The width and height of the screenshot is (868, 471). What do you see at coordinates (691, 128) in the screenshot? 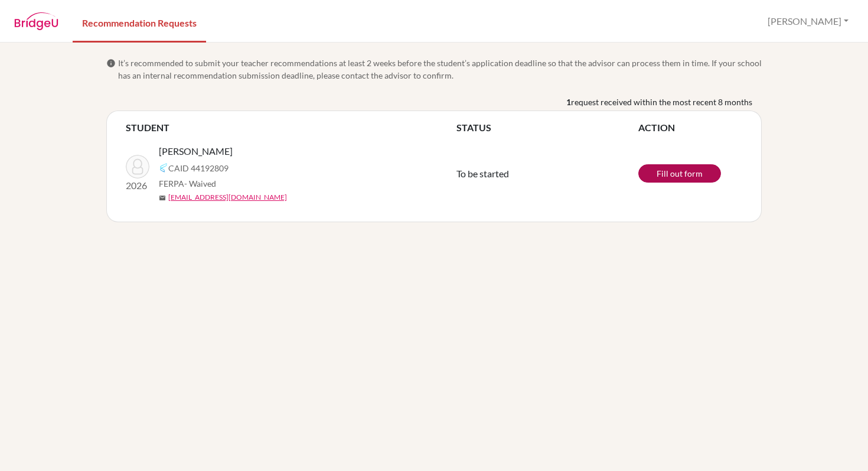
I see `th: ACTION` at bounding box center [691, 128].